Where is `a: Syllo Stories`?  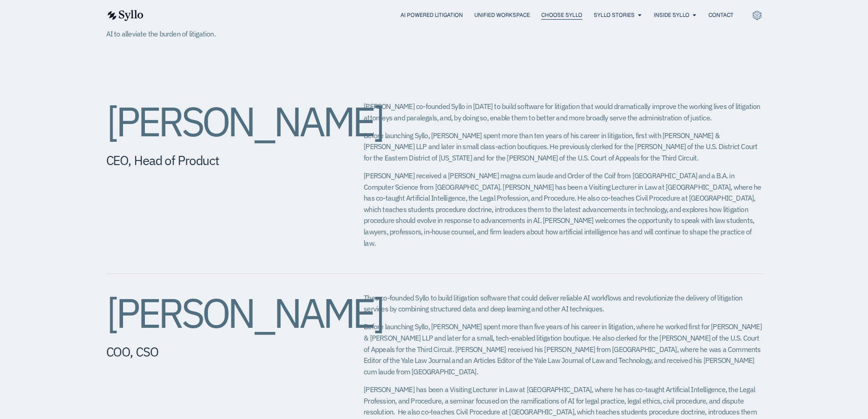
a: Syllo Stories is located at coordinates (615, 15).